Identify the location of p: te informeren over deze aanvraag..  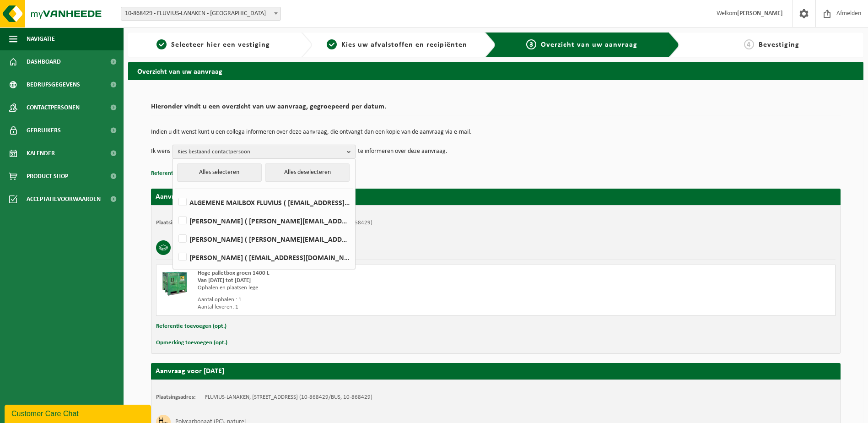
(403, 152).